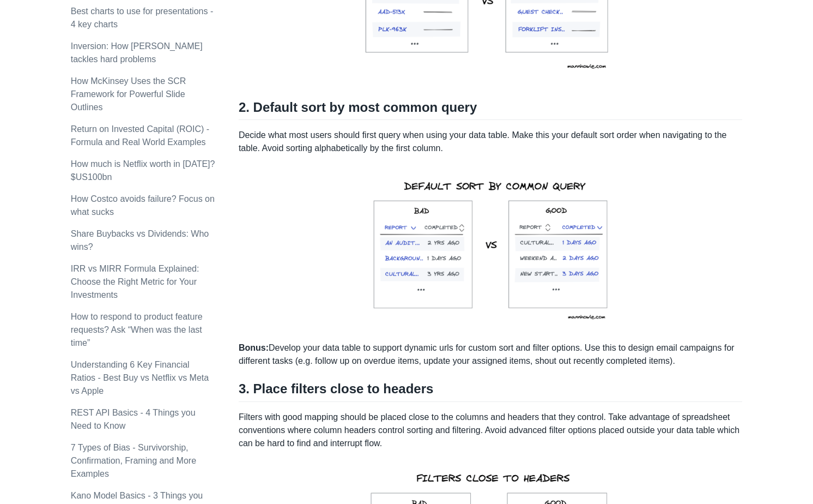  What do you see at coordinates (134, 460) in the screenshot?
I see `a: 7 Types of Bias - Survivorship, Confirmation, Framing and More Examples` at bounding box center [134, 460].